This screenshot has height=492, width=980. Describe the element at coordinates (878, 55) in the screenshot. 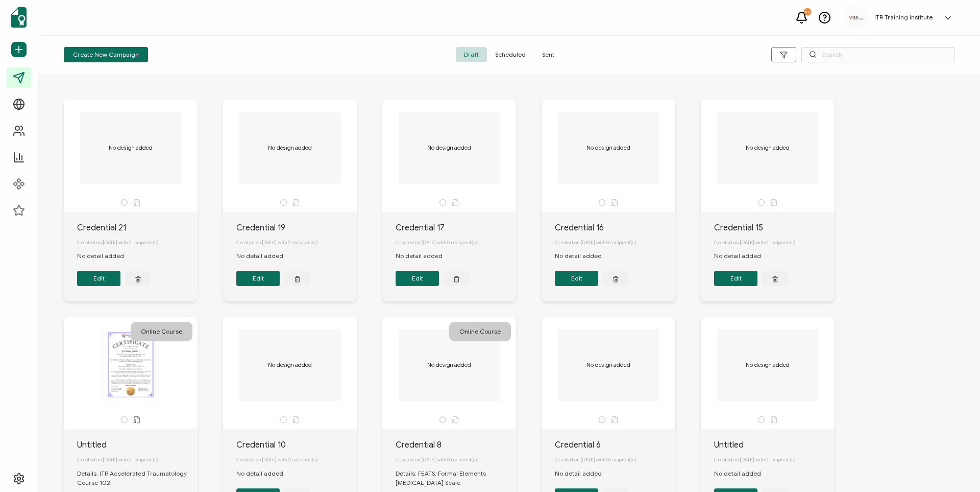

I see `input: Search` at that location.